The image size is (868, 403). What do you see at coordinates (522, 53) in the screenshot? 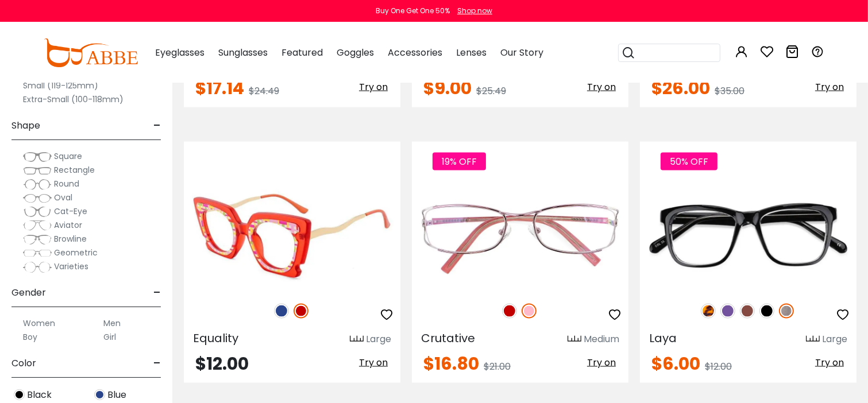
I see `span: Our Story` at bounding box center [522, 53].